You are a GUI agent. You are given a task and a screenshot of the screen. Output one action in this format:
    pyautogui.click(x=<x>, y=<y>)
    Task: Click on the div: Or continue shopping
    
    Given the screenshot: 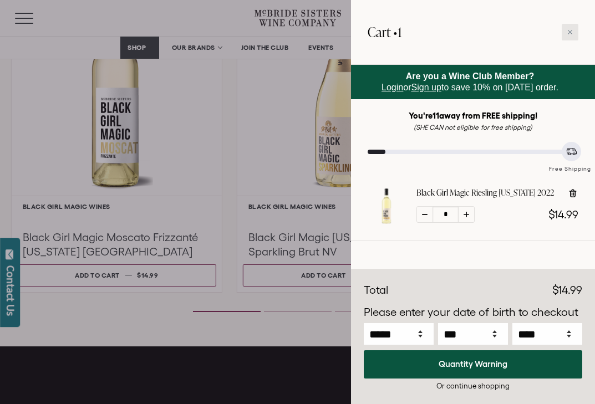 What is the action you would take?
    pyautogui.click(x=473, y=386)
    